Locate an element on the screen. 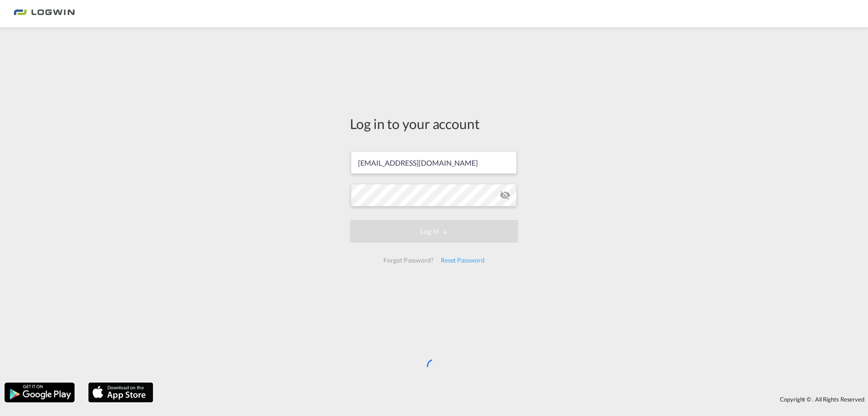  img: apple.png is located at coordinates (121, 393).